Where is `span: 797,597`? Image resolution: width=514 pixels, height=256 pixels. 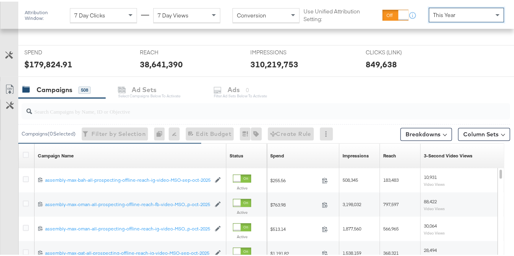 span: 797,597 is located at coordinates (391, 203).